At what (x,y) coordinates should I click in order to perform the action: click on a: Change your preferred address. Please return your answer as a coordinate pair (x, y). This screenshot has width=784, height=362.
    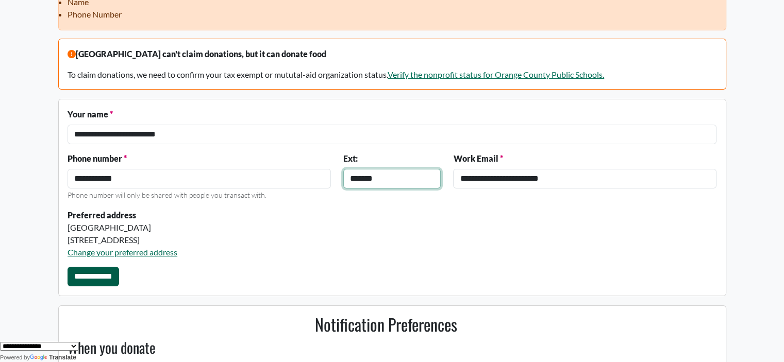
    Looking at the image, I should click on (122, 252).